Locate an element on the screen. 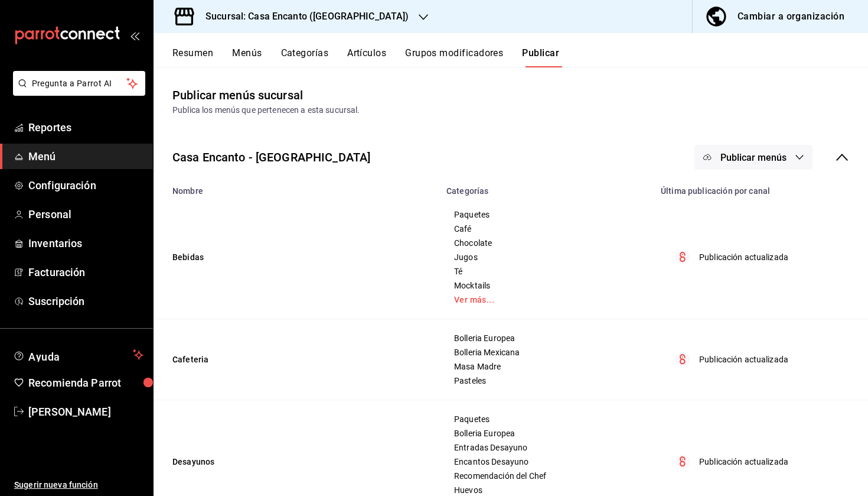  button: Grupos modificadores is located at coordinates (455, 57).